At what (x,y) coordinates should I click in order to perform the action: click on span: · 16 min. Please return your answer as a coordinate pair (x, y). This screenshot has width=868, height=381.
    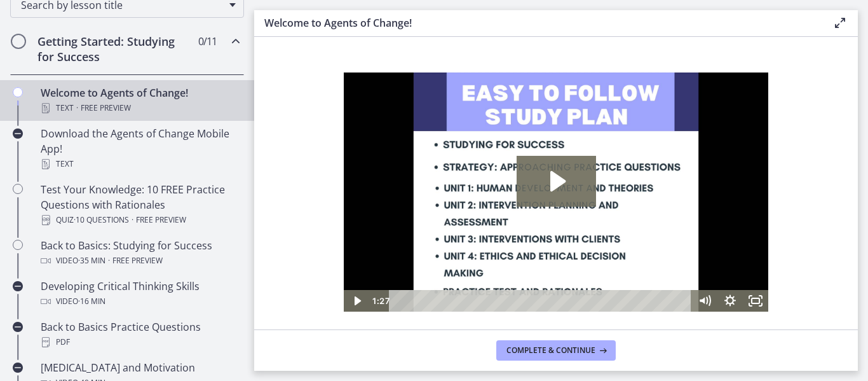
    Looking at the image, I should click on (91, 301).